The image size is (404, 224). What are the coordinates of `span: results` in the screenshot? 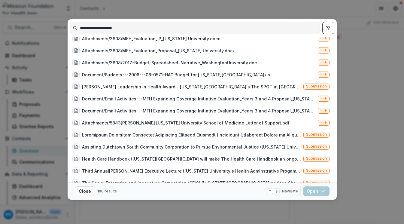 It's located at (111, 191).